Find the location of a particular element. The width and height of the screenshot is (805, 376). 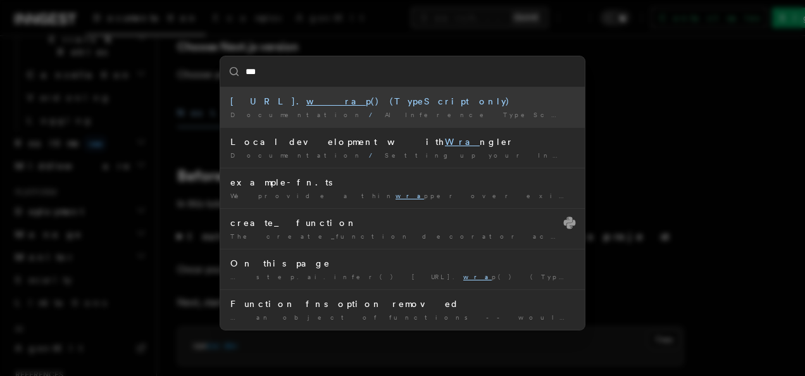

span: AI Inference TypeScript and Python only is located at coordinates (558, 115).